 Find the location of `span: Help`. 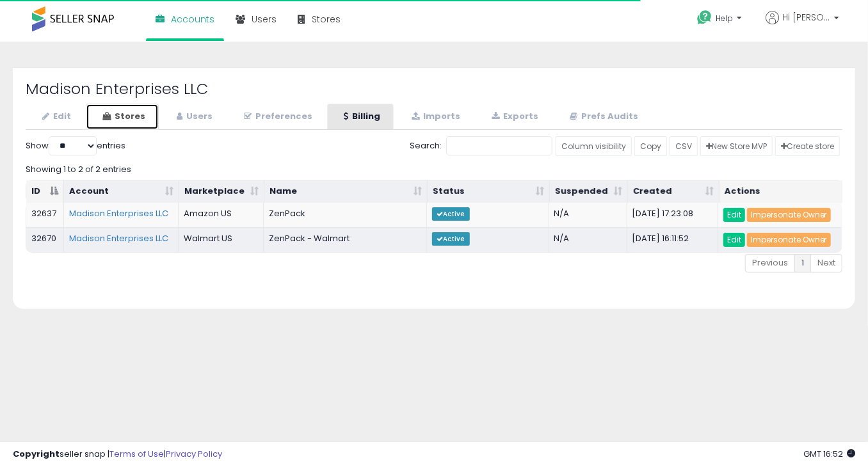

span: Help is located at coordinates (724, 18).